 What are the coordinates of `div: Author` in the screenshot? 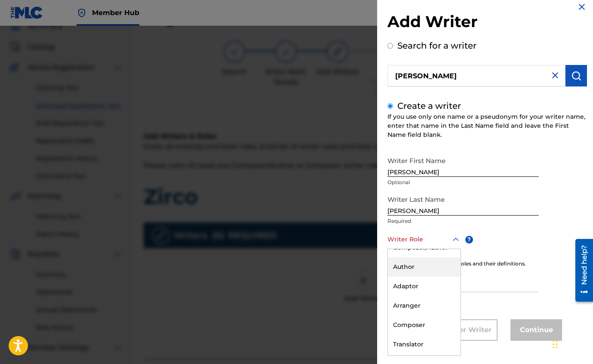 It's located at (424, 267).